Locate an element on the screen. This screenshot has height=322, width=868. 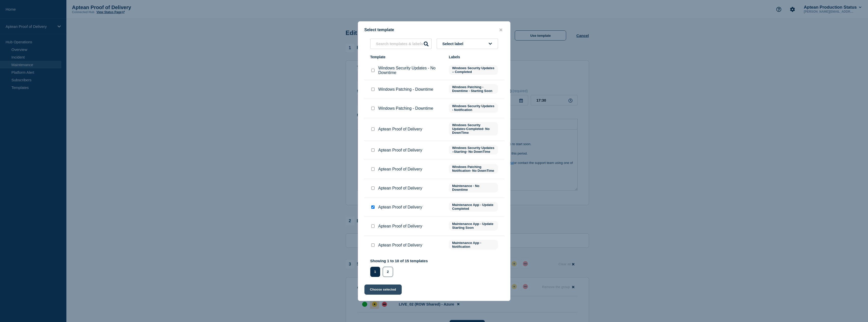
span: Windows Patching Notification- No DownTime is located at coordinates (474, 169).